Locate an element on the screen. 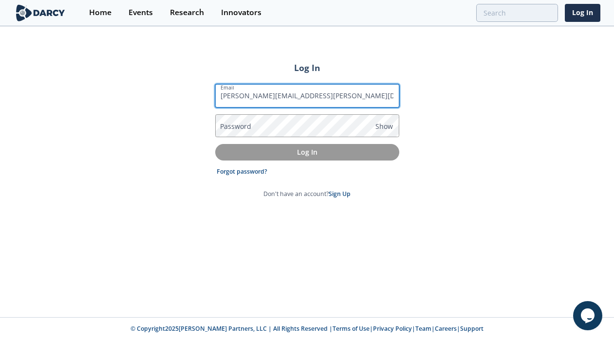 This screenshot has height=340, width=614. a: Careers is located at coordinates (446, 329).